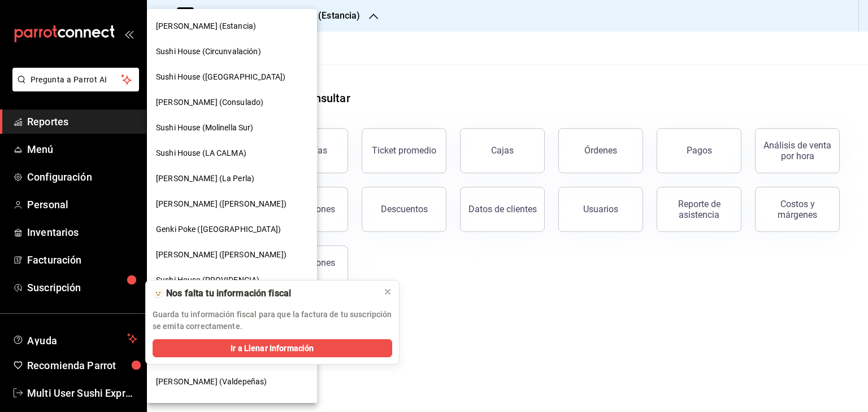 This screenshot has width=868, height=412. What do you see at coordinates (207, 280) in the screenshot?
I see `span: Sushi House (PROVIDENCIA)` at bounding box center [207, 280].